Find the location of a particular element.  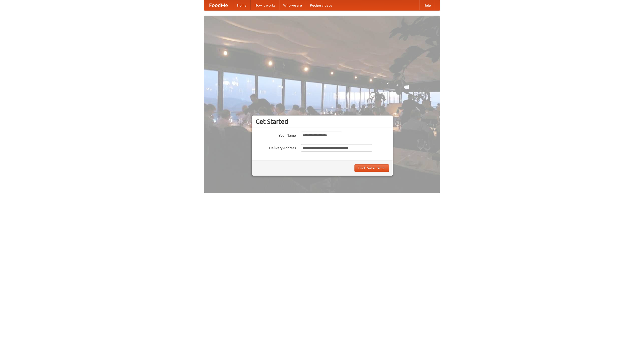

a: FoodMe is located at coordinates (218, 5).